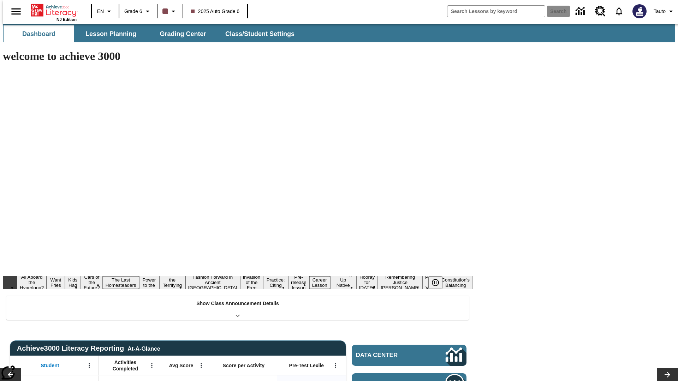  I want to click on div: At-A-Glance, so click(144, 348).